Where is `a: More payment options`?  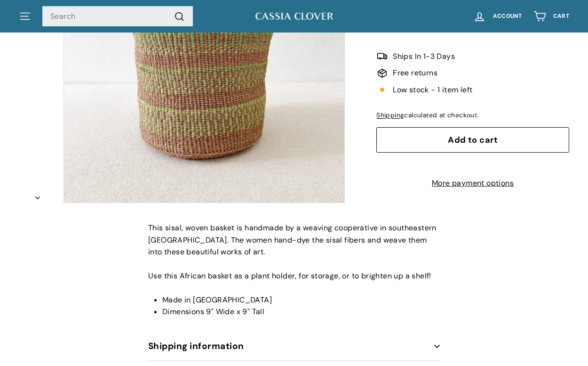 a: More payment options is located at coordinates (473, 183).